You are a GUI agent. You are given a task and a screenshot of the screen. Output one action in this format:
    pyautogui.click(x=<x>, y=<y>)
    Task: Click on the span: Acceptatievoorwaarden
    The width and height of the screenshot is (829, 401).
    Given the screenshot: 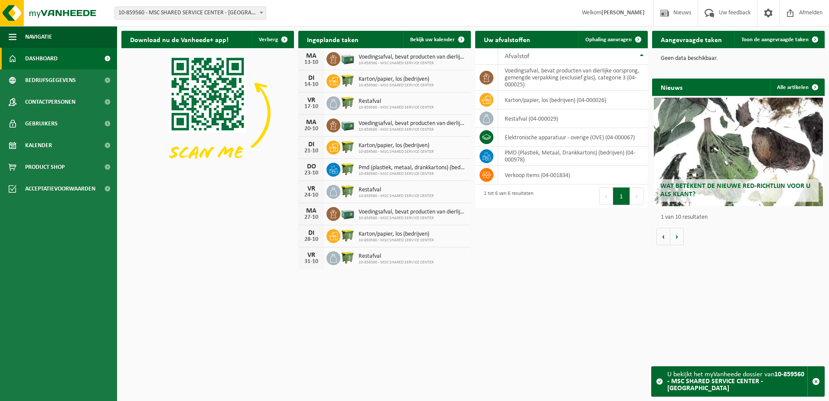 What is the action you would take?
    pyautogui.click(x=60, y=189)
    